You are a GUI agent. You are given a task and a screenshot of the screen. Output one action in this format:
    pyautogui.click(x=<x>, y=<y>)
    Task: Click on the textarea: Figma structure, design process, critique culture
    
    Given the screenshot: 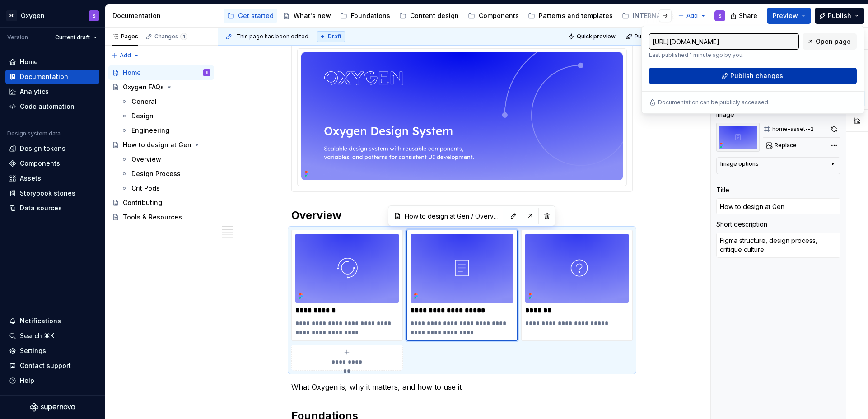 What is the action you would take?
    pyautogui.click(x=778, y=245)
    